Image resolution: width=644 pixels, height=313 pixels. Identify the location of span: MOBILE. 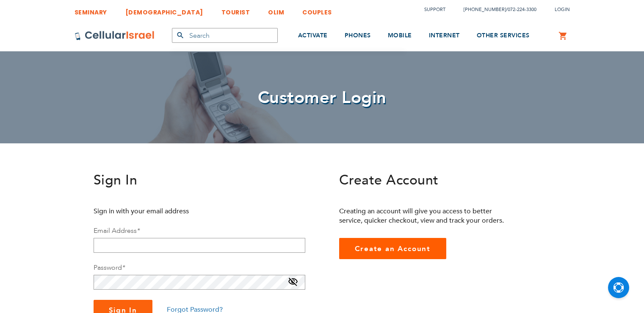
(400, 35).